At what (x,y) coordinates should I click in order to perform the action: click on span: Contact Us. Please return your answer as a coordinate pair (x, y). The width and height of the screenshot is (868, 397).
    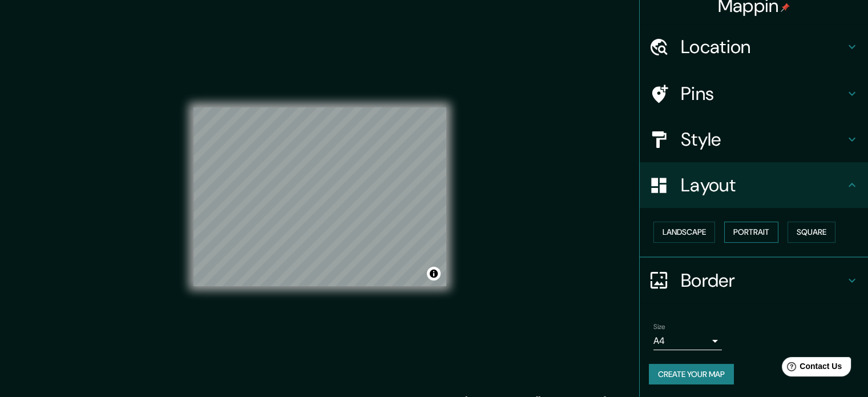
    Looking at the image, I should click on (54, 14).